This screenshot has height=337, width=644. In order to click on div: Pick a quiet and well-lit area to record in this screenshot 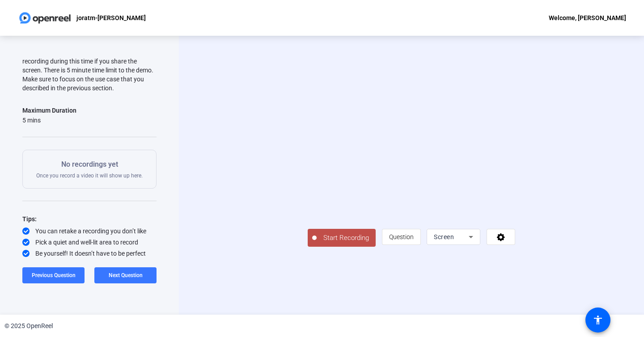, I will do `click(89, 242)`.